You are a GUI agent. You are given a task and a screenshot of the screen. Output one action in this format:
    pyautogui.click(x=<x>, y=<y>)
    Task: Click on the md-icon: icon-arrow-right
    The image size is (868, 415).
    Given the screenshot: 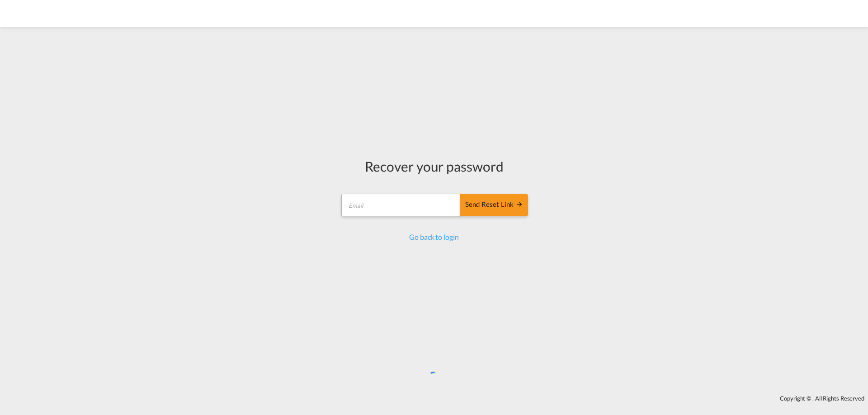 What is the action you would take?
    pyautogui.click(x=519, y=204)
    